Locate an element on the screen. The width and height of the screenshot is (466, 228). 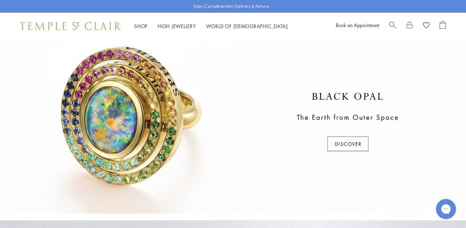
a: Search is located at coordinates (393, 26).